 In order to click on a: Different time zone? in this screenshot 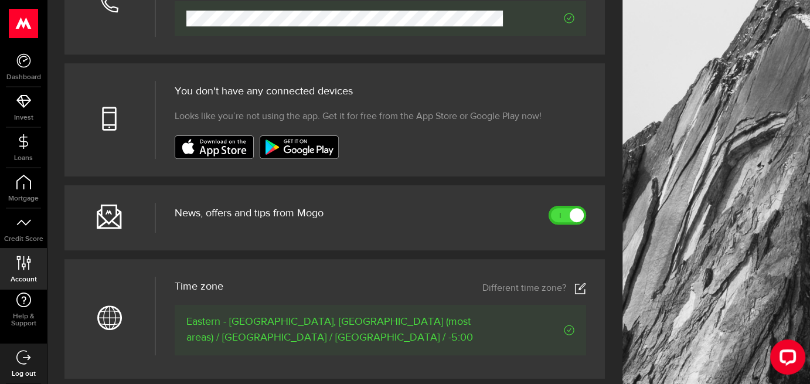, I will do `click(534, 288)`.